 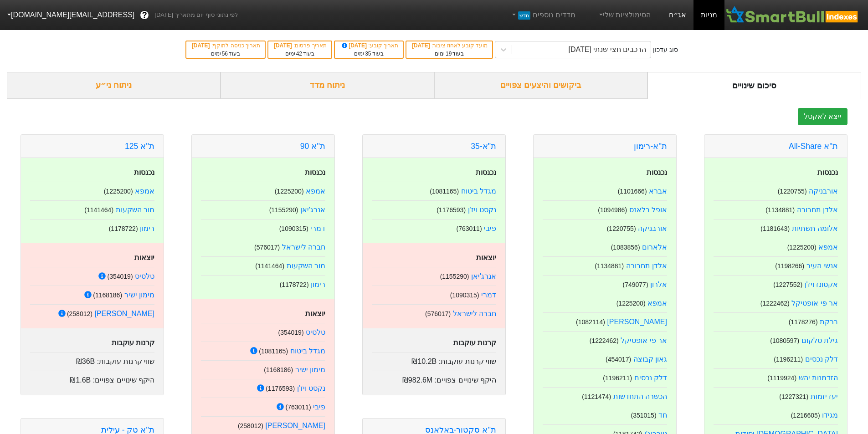 I want to click on small: ( 1216605 ), so click(x=805, y=415).